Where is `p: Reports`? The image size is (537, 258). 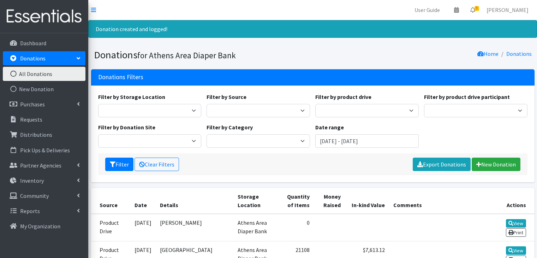
p: Reports is located at coordinates (30, 211).